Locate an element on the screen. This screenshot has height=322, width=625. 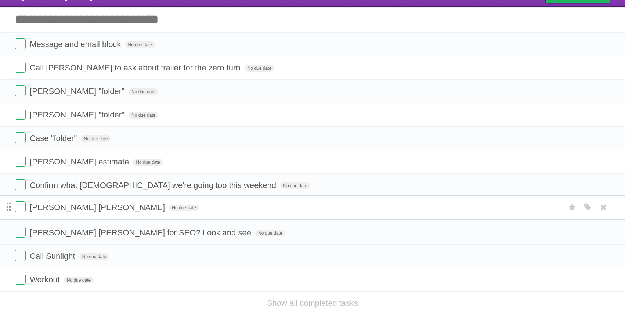
label: Star task is located at coordinates (573, 207).